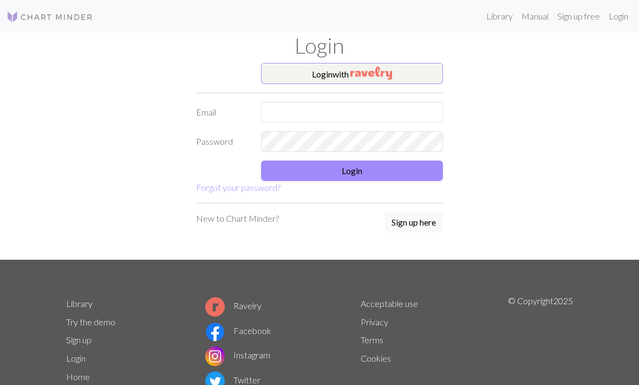 This screenshot has width=639, height=385. What do you see at coordinates (238, 187) in the screenshot?
I see `a: Forgot your password?` at bounding box center [238, 187].